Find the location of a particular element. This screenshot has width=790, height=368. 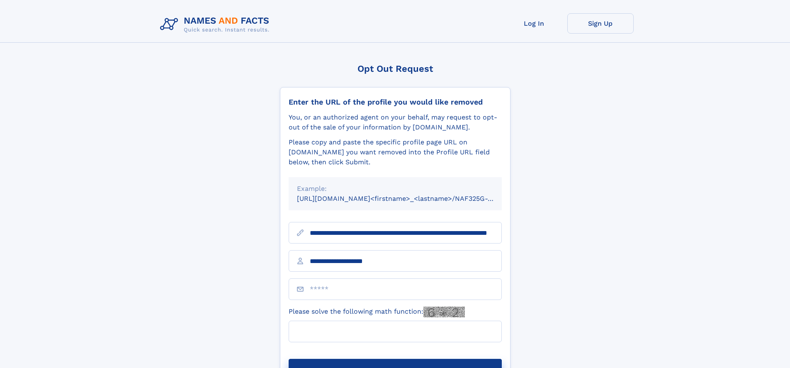

div: You, or an authorized agent on your behalf, may request to opt-out of the sale of your informatio... is located at coordinates (395, 122).